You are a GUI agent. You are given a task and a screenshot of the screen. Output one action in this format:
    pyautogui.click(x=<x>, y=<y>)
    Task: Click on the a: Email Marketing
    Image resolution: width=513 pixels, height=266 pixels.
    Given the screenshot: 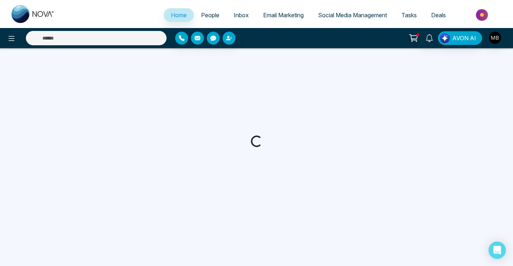 What is the action you would take?
    pyautogui.click(x=283, y=15)
    